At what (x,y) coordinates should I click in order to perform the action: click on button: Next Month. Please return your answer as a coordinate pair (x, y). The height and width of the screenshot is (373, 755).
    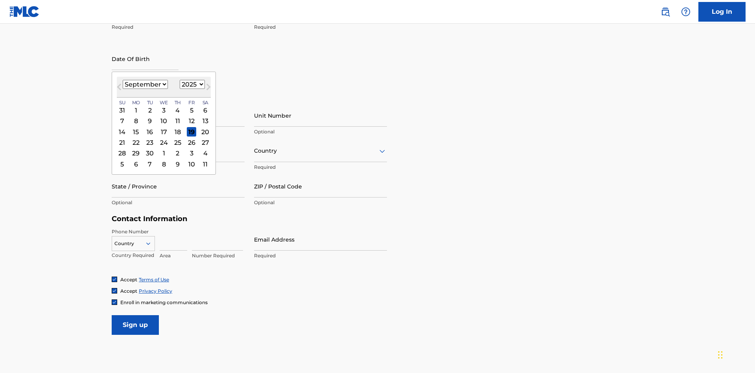
    Looking at the image, I should click on (208, 88).